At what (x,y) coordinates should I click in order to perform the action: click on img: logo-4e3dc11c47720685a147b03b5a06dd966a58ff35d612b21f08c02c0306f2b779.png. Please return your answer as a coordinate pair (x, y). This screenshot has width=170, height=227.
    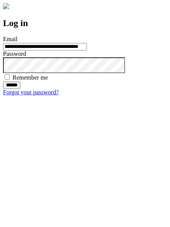
    Looking at the image, I should click on (6, 6).